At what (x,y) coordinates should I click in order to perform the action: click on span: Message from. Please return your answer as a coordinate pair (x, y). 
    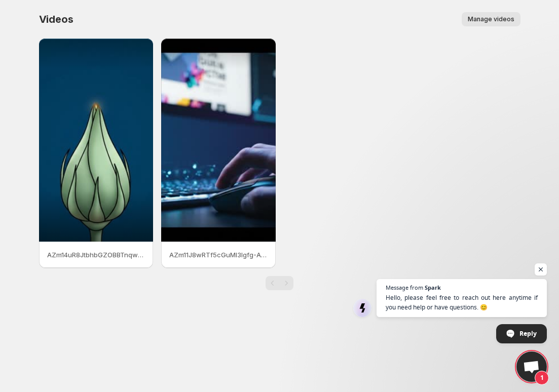
    Looking at the image, I should click on (405, 287).